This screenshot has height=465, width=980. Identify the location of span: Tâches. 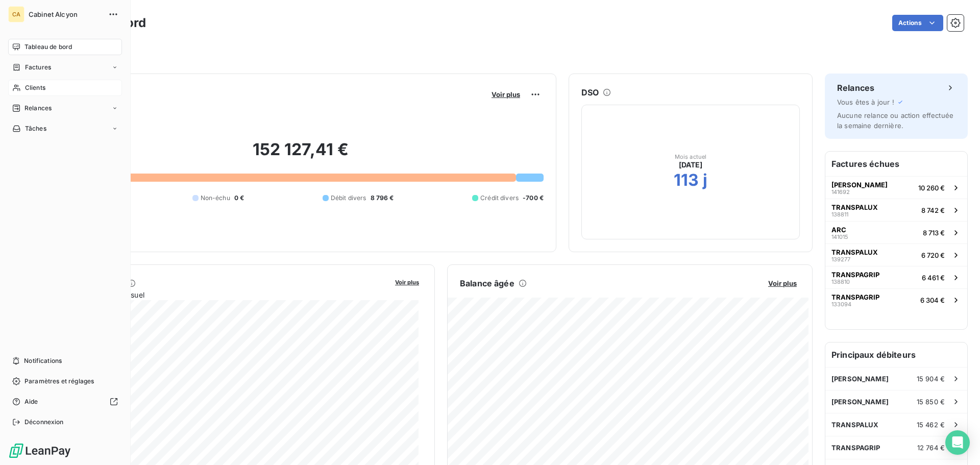
(36, 128).